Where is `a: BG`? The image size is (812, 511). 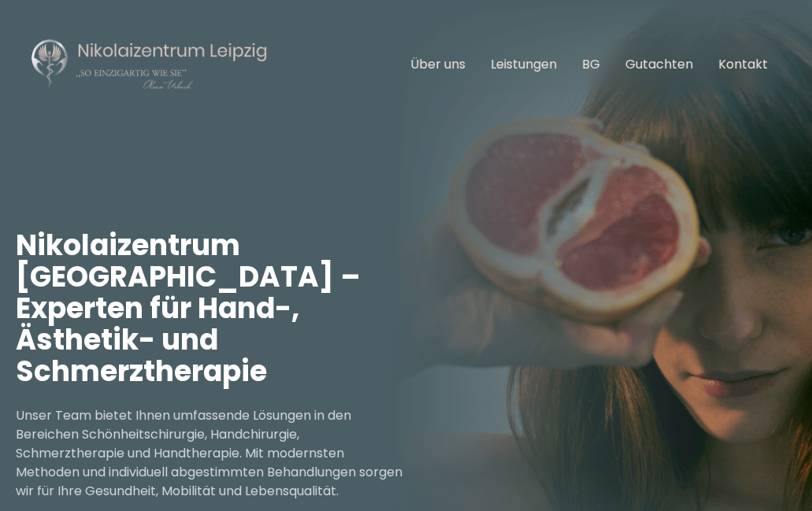 a: BG is located at coordinates (591, 64).